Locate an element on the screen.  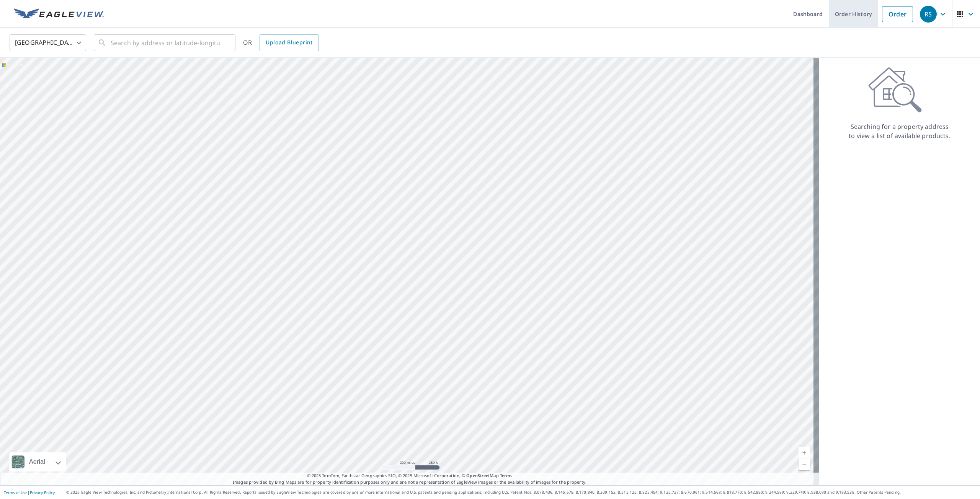
img: EV Logo is located at coordinates (59, 14).